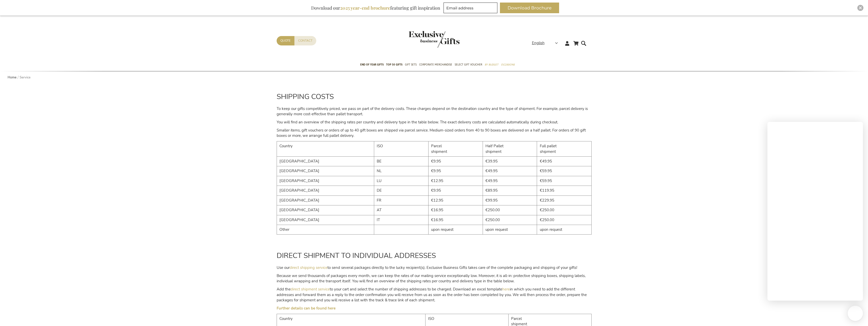  I want to click on td: Half Pallet shipment, so click(510, 149).